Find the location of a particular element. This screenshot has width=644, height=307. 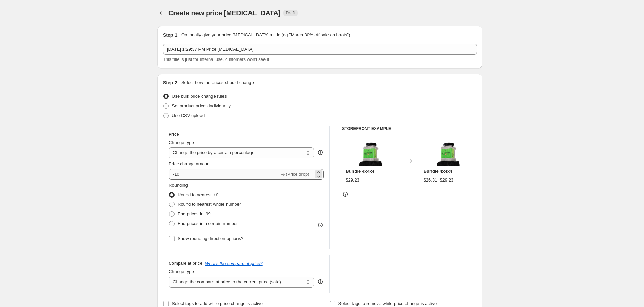

span: Price change amount is located at coordinates (189, 164).